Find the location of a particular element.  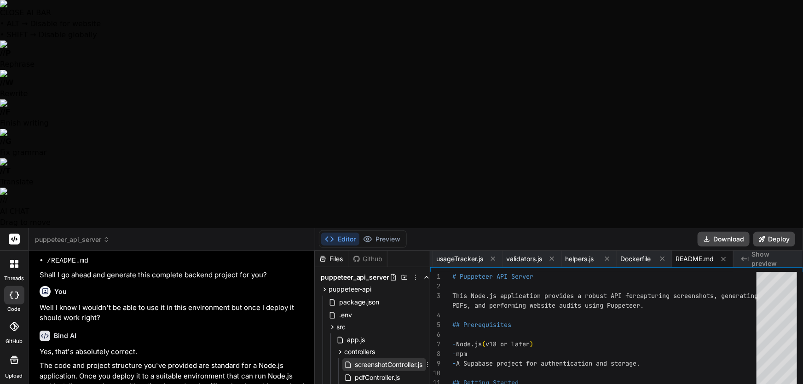

label: threads is located at coordinates (14, 278).